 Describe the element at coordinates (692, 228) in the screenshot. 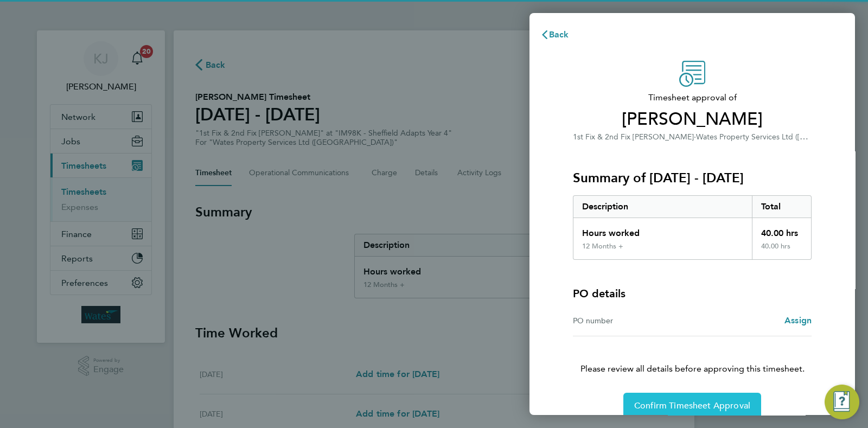

I see `div: Summary of 13 - 19 Sep 2025` at that location.